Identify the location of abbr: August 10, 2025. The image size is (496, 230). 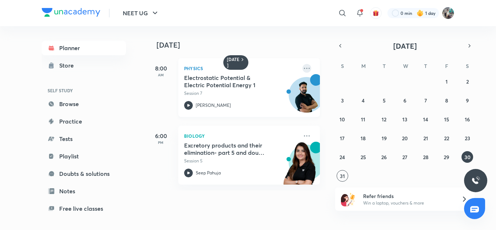
(342, 119).